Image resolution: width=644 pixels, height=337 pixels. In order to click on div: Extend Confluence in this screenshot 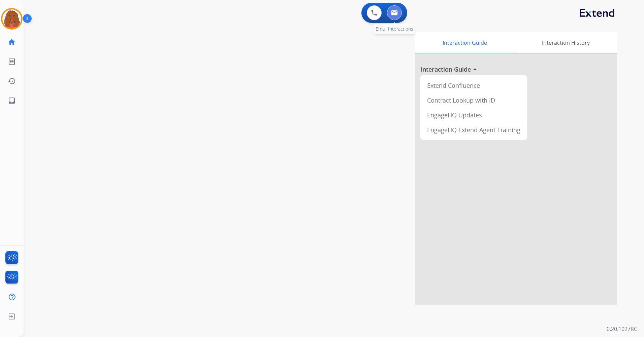, I will do `click(473, 85)`.